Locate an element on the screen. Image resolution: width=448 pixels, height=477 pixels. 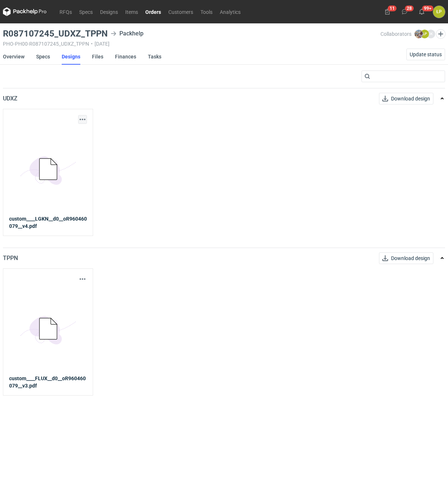
svg: Packhelp Pro is located at coordinates (25, 12).